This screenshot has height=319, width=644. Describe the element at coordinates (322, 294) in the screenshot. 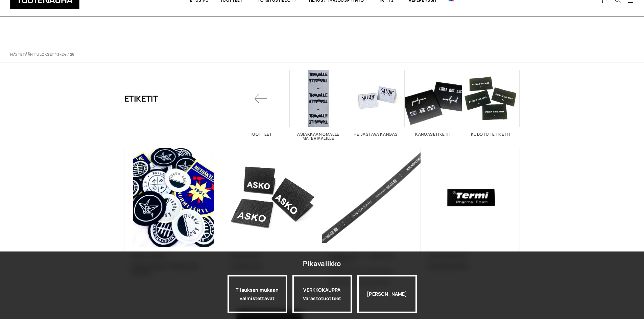

I see `div: VERKKOKAUPPA Varastotuotteet` at that location.